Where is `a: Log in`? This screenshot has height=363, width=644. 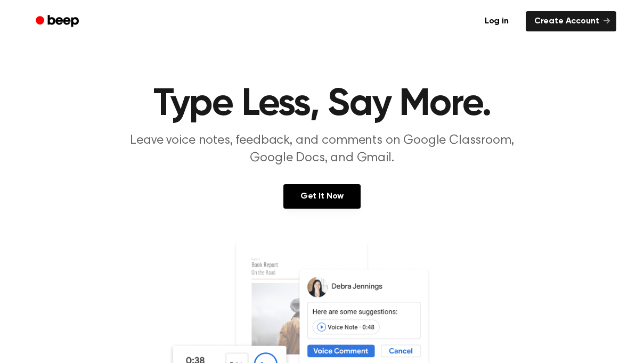 a: Log in is located at coordinates (496, 22).